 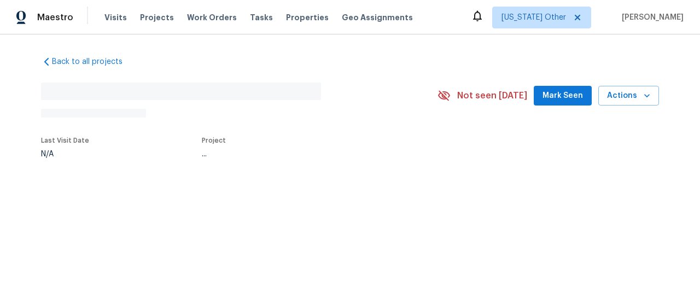 I want to click on span: Tasks, so click(x=262, y=18).